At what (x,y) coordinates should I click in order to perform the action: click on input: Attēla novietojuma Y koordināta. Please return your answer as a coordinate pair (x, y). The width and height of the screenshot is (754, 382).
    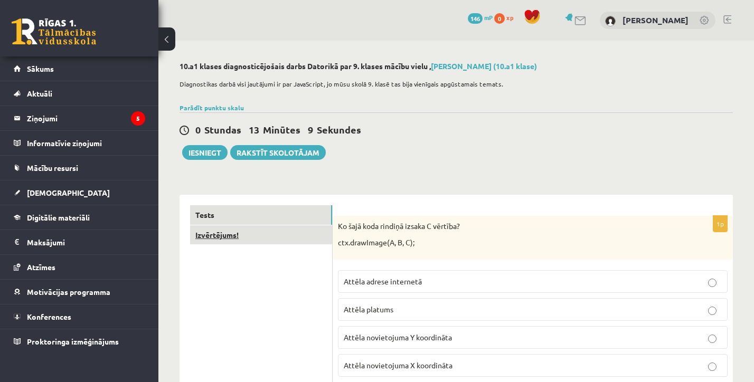
    Looking at the image, I should click on (712, 339).